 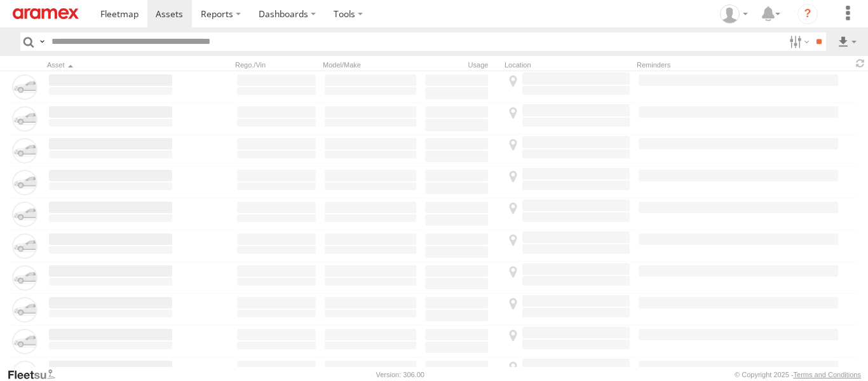 I want to click on div: Usage, so click(x=462, y=65).